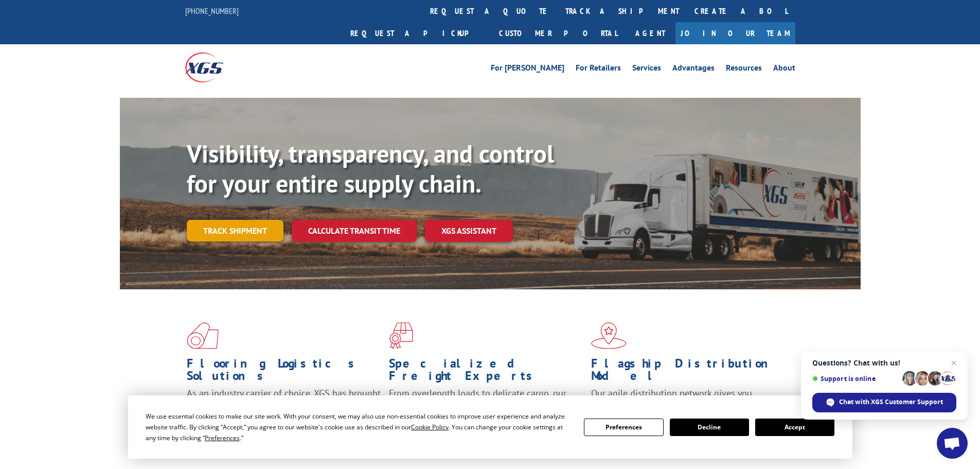 The height and width of the screenshot is (469, 980). What do you see at coordinates (430, 426) in the screenshot?
I see `span: Cookie Policy` at bounding box center [430, 426].